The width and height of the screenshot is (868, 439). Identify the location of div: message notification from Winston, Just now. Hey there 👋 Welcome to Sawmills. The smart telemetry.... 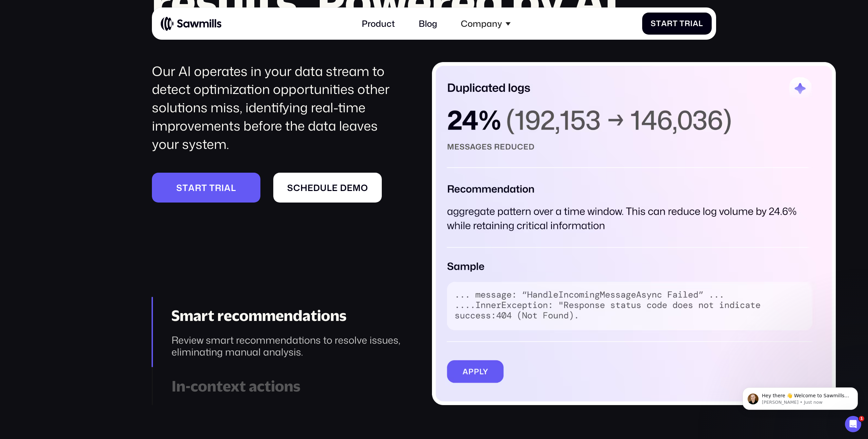
(68, 26).